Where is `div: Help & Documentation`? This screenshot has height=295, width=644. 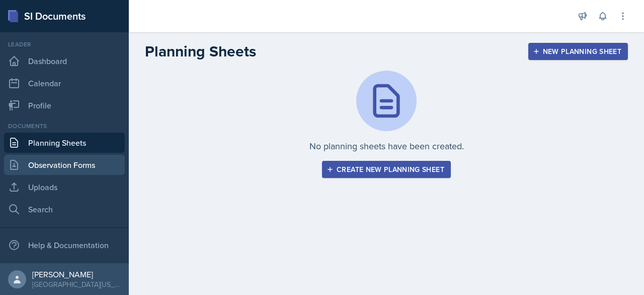
div: Help & Documentation is located at coordinates (65, 245).